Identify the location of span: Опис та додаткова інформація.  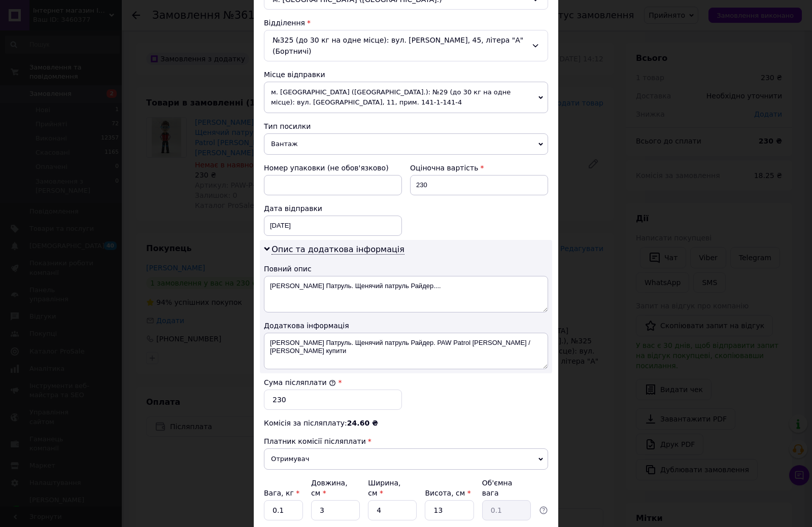
(338, 250).